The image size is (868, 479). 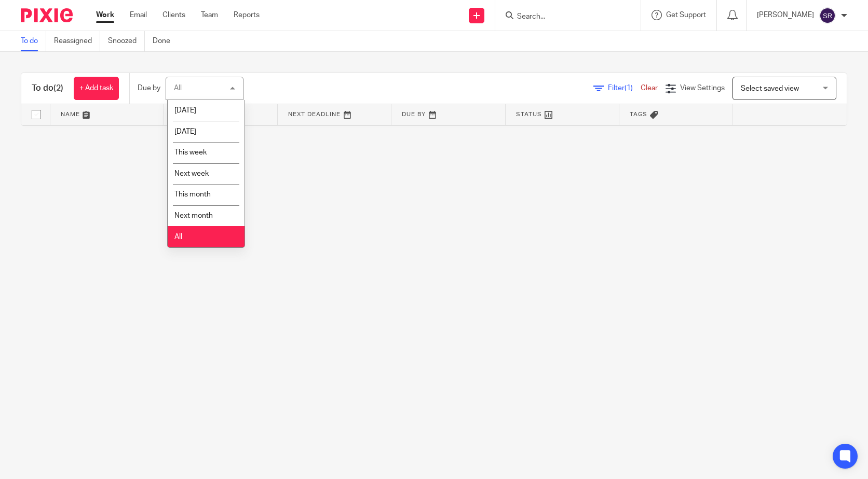 What do you see at coordinates (105, 15) in the screenshot?
I see `a: Work` at bounding box center [105, 15].